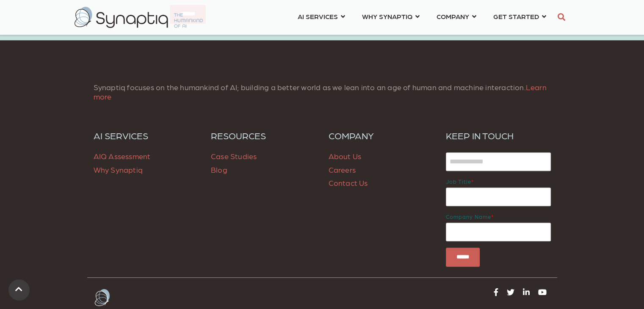 The width and height of the screenshot is (644, 309). Describe the element at coordinates (219, 169) in the screenshot. I see `span: Blog` at that location.